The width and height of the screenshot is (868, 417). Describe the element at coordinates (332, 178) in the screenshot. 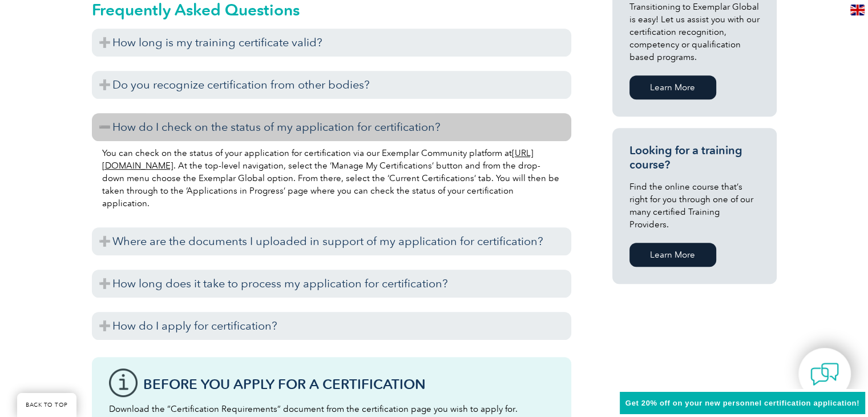

I see `p: You can check on the status of your application for certification via our Exemplar Community plat...` at that location.